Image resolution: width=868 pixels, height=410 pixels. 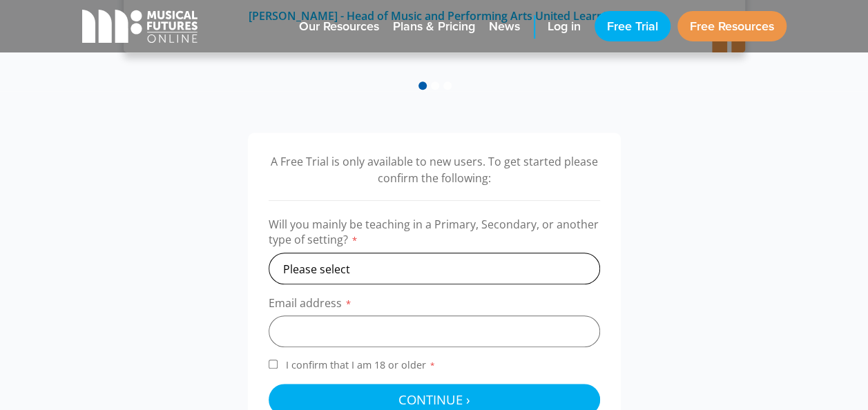 I want to click on span: Continue ›, so click(x=434, y=398).